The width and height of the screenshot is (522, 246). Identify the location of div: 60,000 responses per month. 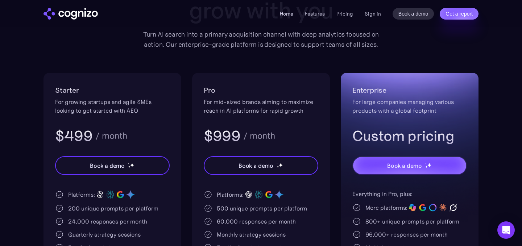
(256, 221).